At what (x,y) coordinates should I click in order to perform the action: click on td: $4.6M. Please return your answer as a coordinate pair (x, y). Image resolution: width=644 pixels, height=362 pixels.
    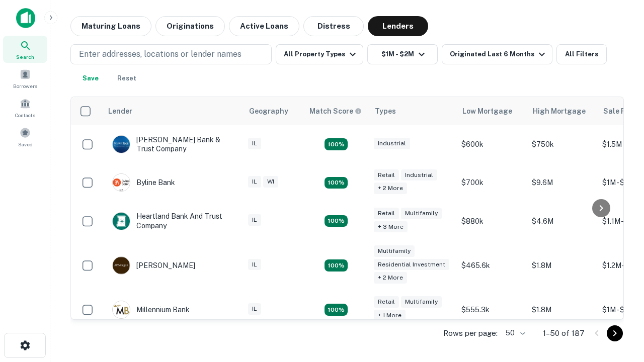
    Looking at the image, I should click on (562, 220).